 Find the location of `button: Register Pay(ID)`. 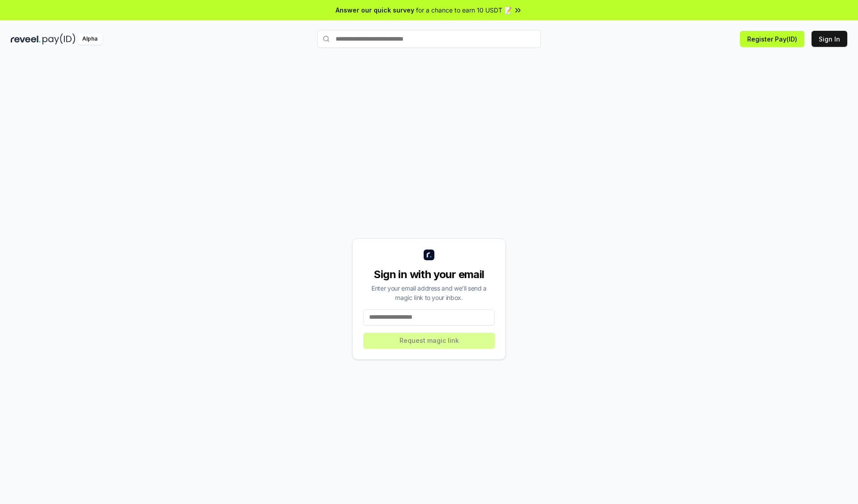

button: Register Pay(ID) is located at coordinates (772, 39).